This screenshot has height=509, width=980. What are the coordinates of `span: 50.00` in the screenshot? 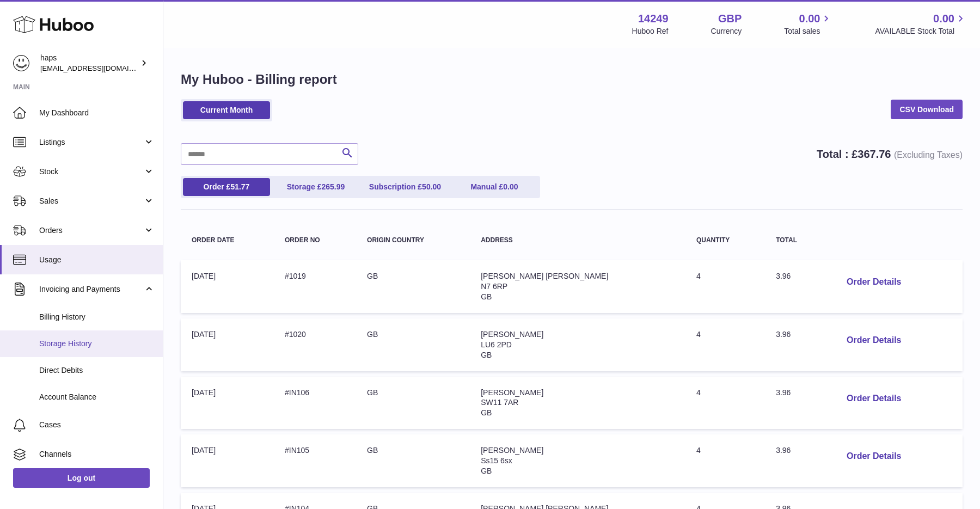 It's located at (431, 186).